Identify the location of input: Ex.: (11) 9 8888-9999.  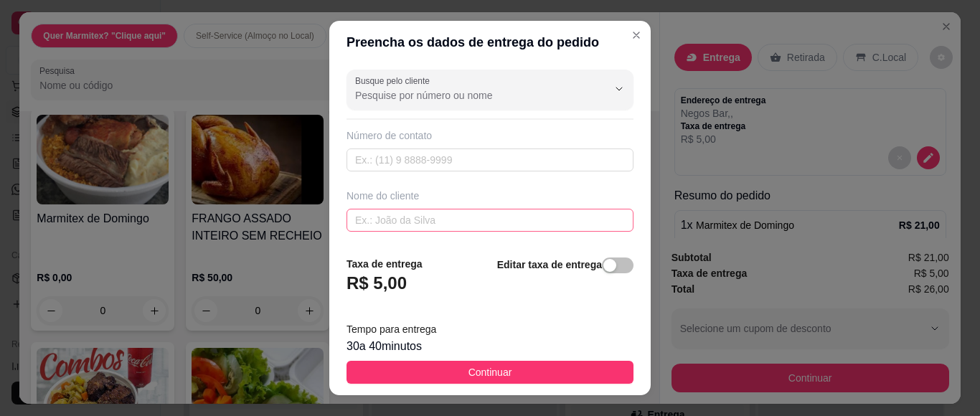
(490, 160).